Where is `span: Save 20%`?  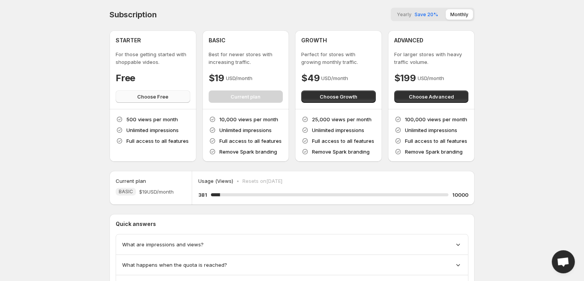 span: Save 20% is located at coordinates (426, 14).